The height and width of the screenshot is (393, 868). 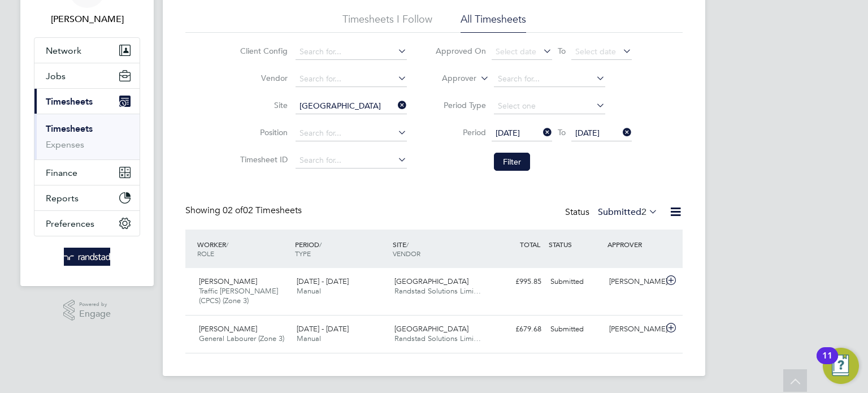 I want to click on div: SITE, so click(x=439, y=249).